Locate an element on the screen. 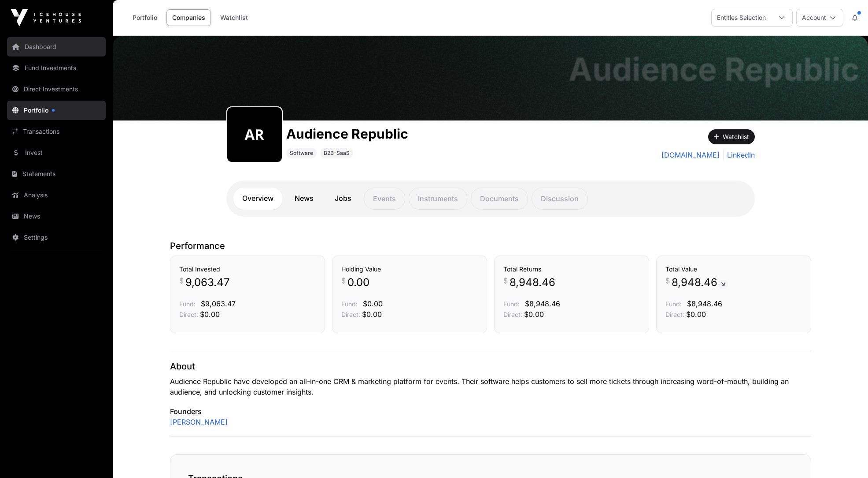 The height and width of the screenshot is (478, 868). a: Invest is located at coordinates (56, 152).